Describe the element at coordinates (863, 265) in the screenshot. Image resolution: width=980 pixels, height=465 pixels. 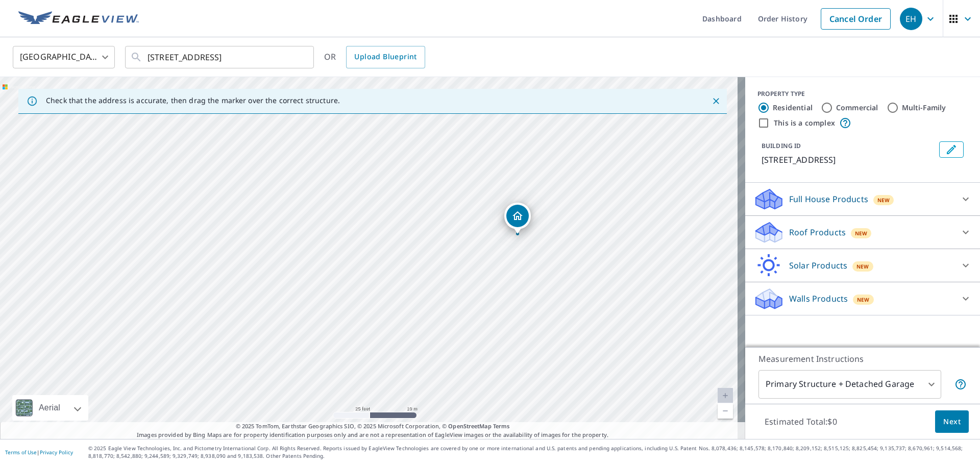
I see `div: Solar ProductsNew` at that location.